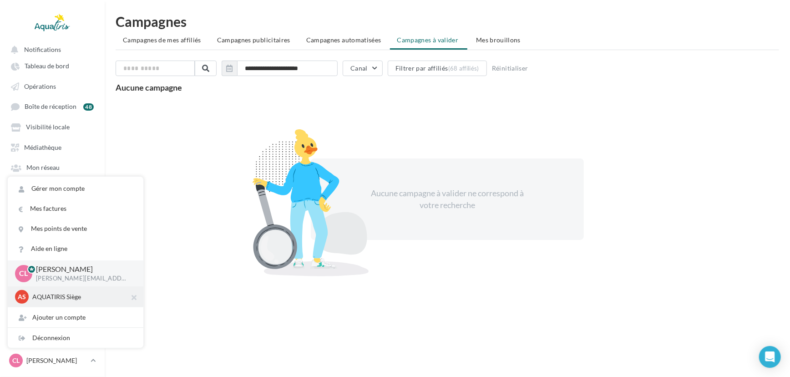 The height and width of the screenshot is (377, 790). I want to click on span: Campagnes publicitaires, so click(253, 40).